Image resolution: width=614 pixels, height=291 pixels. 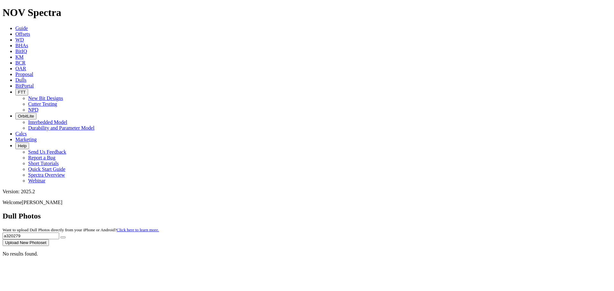 What do you see at coordinates (26, 139) in the screenshot?
I see `span: Marketing` at bounding box center [26, 139].